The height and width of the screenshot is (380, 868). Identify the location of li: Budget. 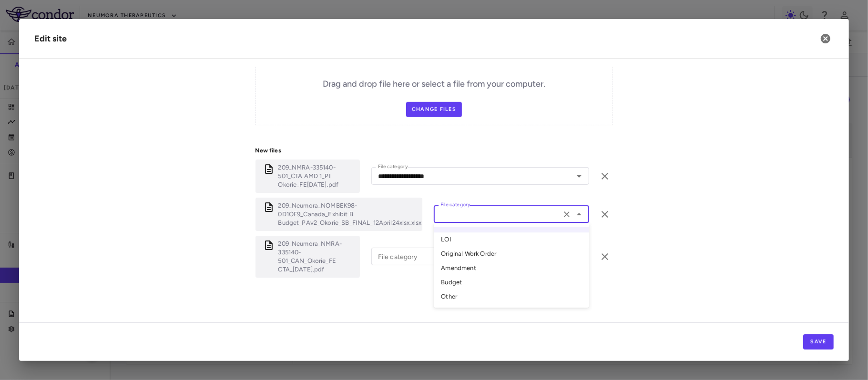
(511, 283).